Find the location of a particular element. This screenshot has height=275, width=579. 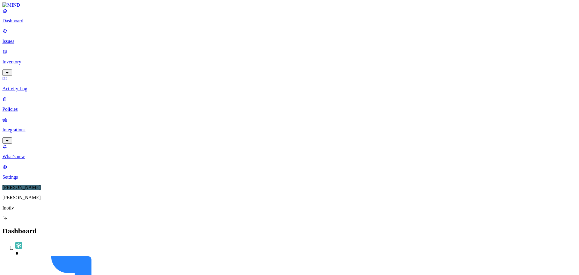

p: Issues is located at coordinates (290, 41).